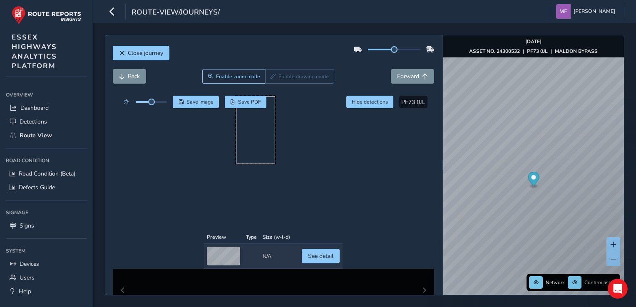  Describe the element at coordinates (601, 283) in the screenshot. I see `span: Confirm assets` at that location.